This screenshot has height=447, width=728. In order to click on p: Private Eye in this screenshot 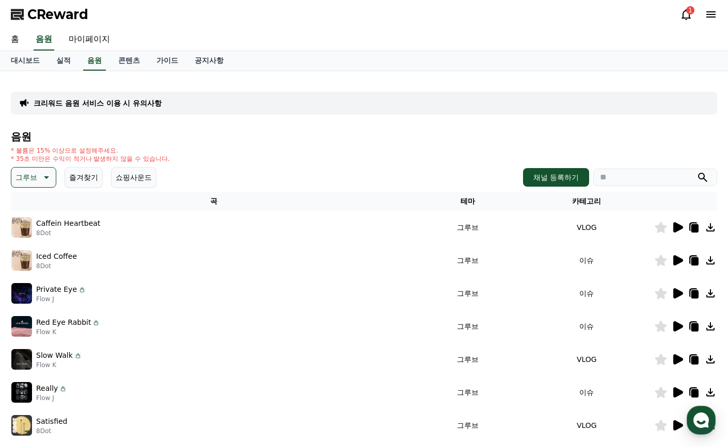, I will do `click(56, 289)`.